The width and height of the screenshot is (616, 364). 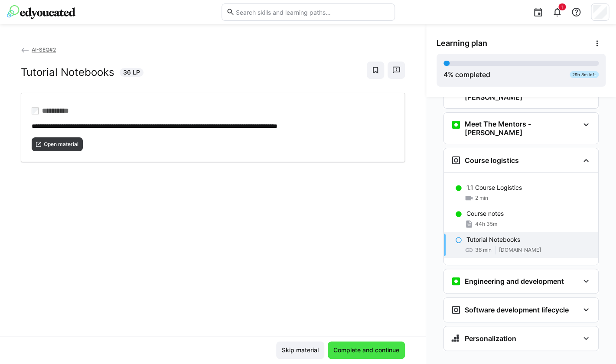 I want to click on span: 1, so click(x=562, y=7).